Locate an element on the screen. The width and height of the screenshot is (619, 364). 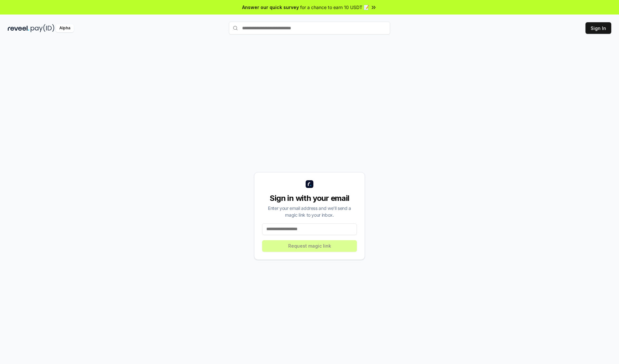
img: reveel_dark is located at coordinates (18, 28).